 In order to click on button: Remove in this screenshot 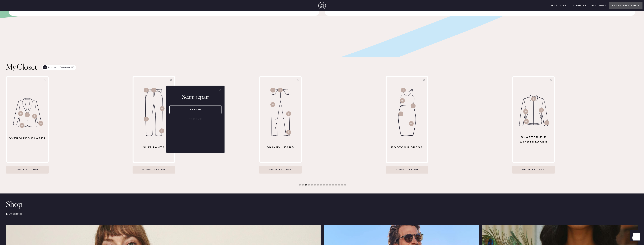, I will do `click(195, 119)`.